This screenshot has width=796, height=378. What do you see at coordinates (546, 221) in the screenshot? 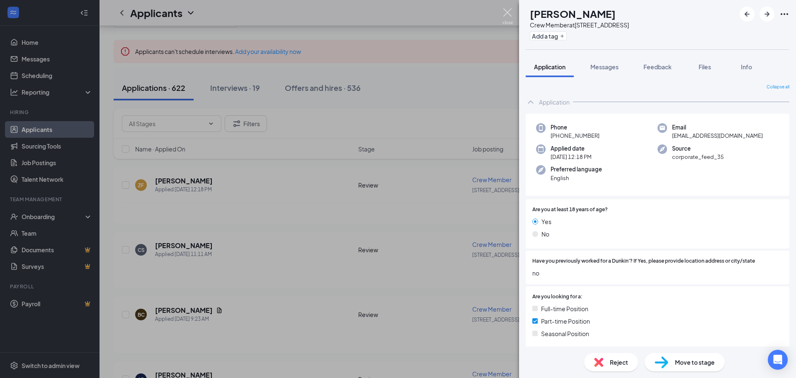
I see `span: Yes` at bounding box center [546, 221].